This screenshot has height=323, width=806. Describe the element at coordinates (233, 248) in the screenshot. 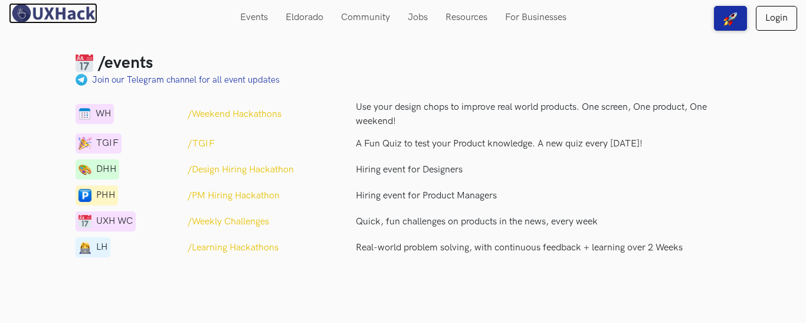

I see `a: /Learning Hackathons` at that location.